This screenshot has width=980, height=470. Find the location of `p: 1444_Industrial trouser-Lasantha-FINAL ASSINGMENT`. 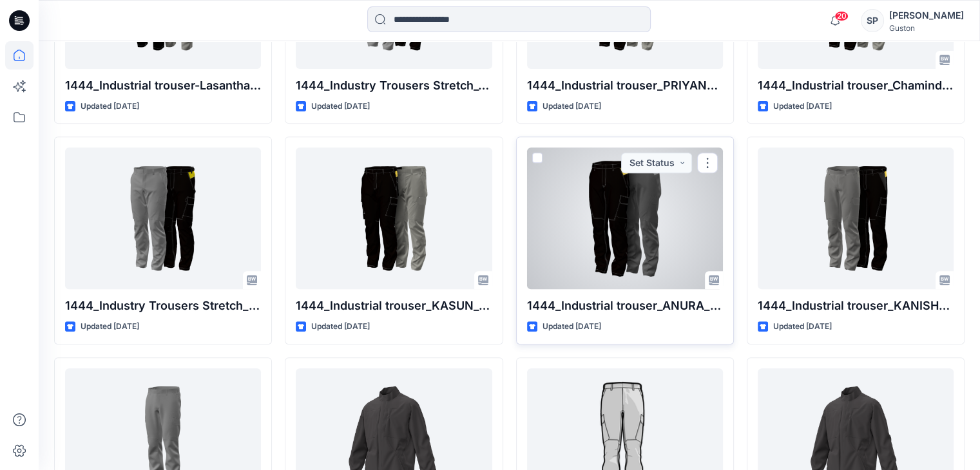

p: 1444_Industrial trouser-Lasantha-FINAL ASSINGMENT is located at coordinates (163, 85).